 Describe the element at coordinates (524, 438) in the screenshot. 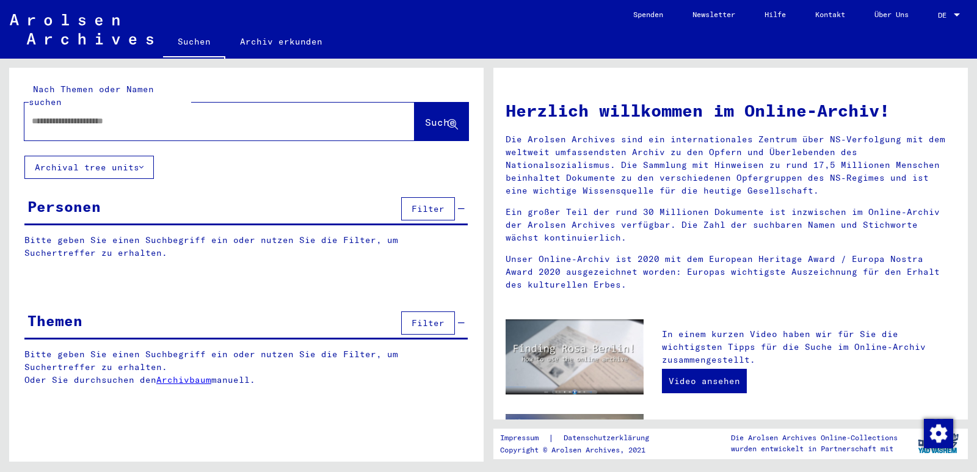

I see `a: Impressum` at that location.